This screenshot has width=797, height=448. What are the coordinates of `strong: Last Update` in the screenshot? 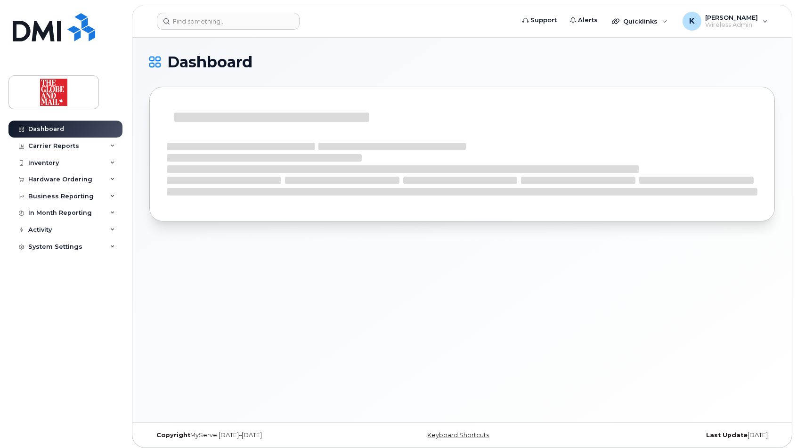 It's located at (727, 435).